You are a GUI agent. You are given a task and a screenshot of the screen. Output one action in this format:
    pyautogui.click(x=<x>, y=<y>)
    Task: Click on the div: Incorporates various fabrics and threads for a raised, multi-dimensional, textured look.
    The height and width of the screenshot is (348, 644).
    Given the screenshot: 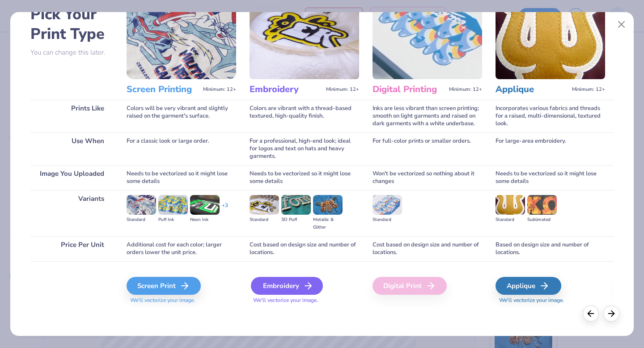 What is the action you would take?
    pyautogui.click(x=550, y=116)
    